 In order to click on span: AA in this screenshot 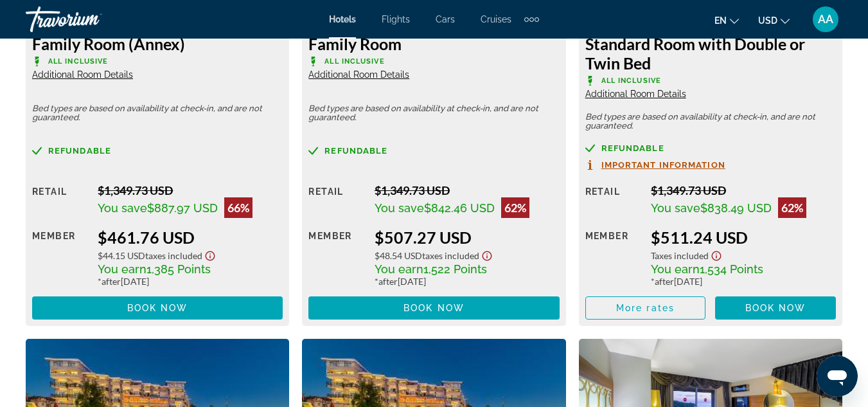, I will do `click(825, 19)`.